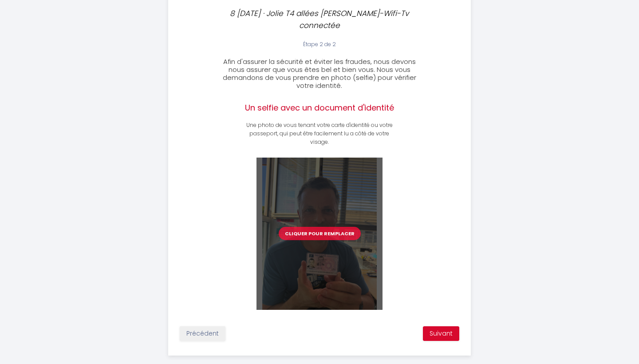 The width and height of the screenshot is (639, 364). What do you see at coordinates (320, 73) in the screenshot?
I see `span: Afin d'assurer la sécurité et éviter les fraudes, nous devons nous assurer que vous êtes bel et b...` at bounding box center [320, 73].